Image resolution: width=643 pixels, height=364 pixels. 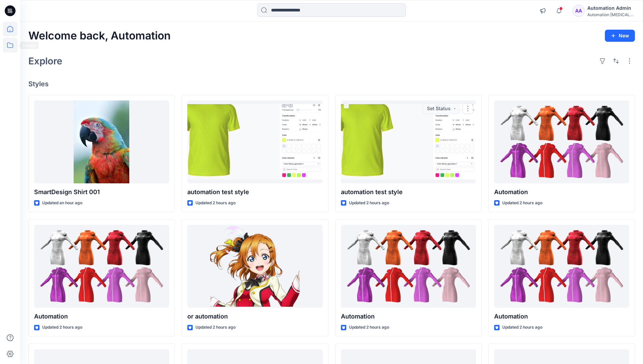 What do you see at coordinates (255, 317) in the screenshot?
I see `p: or automation` at bounding box center [255, 317].